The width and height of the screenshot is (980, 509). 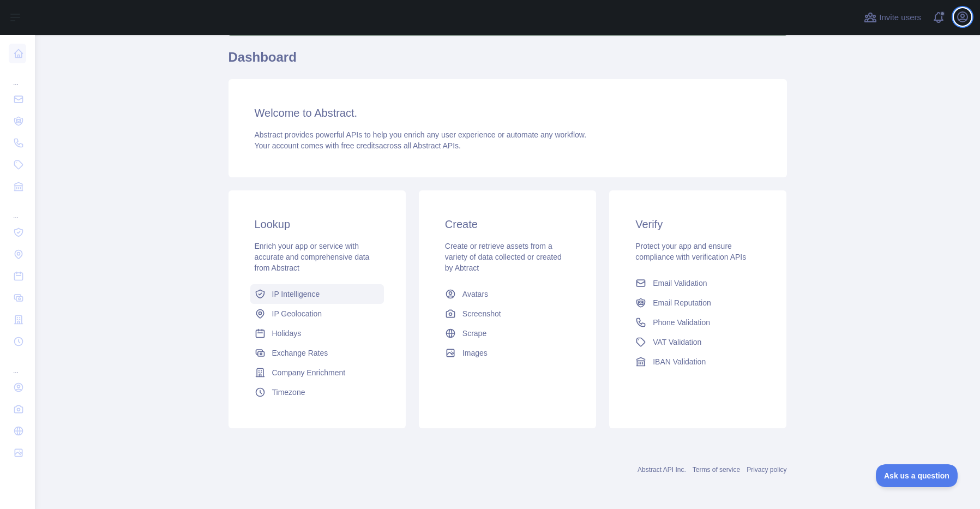 I want to click on span: Timezone, so click(x=288, y=392).